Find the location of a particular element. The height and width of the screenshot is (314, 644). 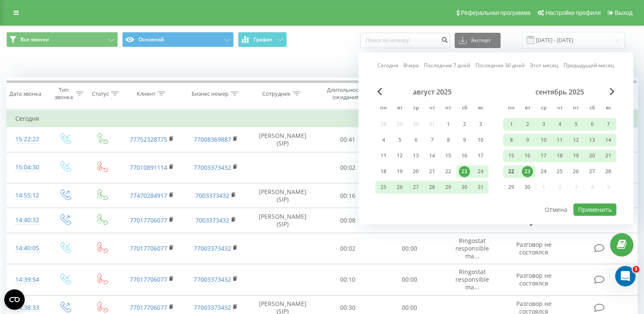

div: 20 is located at coordinates (592, 156).